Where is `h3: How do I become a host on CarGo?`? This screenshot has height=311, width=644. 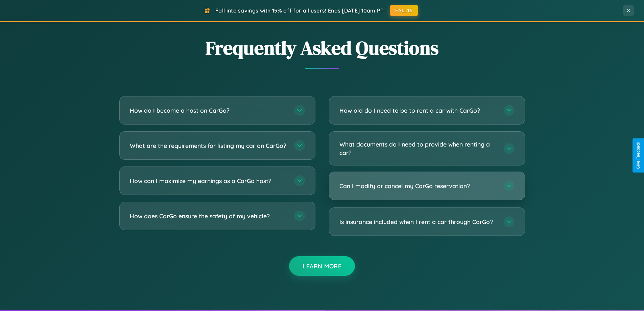 h3: How do I become a host on CarGo? is located at coordinates (208, 110).